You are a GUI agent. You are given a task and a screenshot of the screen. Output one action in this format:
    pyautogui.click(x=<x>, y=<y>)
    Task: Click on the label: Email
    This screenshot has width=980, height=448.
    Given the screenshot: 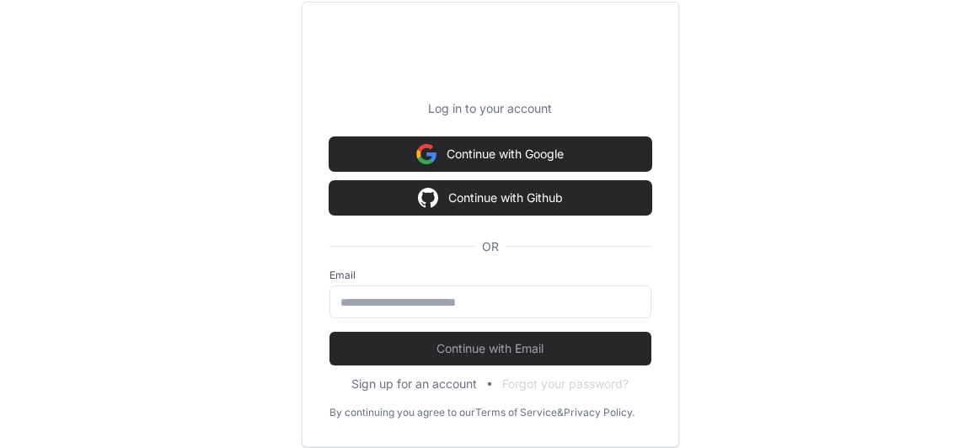 What is the action you would take?
    pyautogui.click(x=490, y=275)
    